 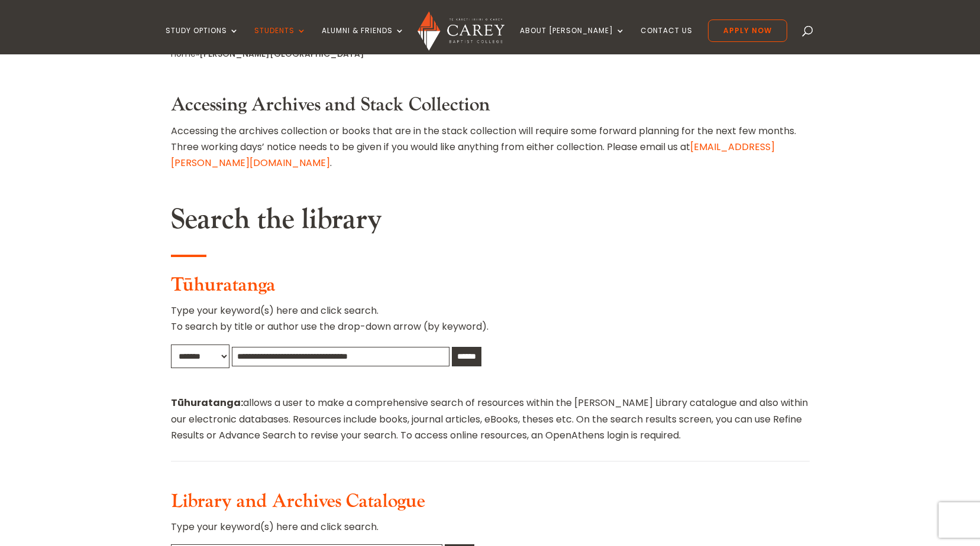 I want to click on strong: Tūhuratanga:, so click(x=207, y=403).